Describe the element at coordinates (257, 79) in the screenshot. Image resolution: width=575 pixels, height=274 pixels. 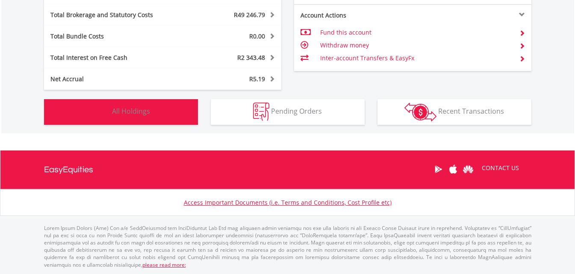
I see `span: R5.19` at that location.